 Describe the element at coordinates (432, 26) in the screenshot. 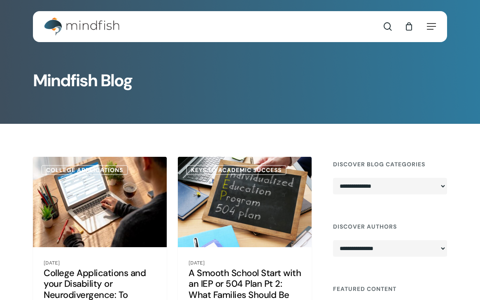

I see `a: Navigation Menu` at that location.